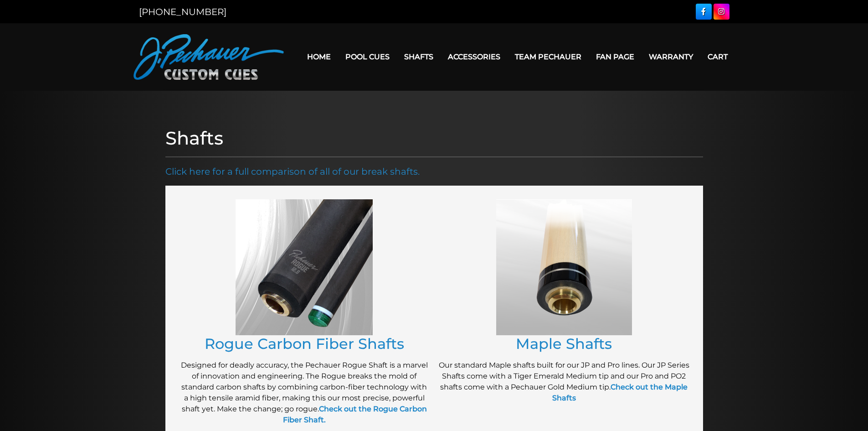  I want to click on strong: Check out the Rogue Carbon Fiber Shaft., so click(355, 414).